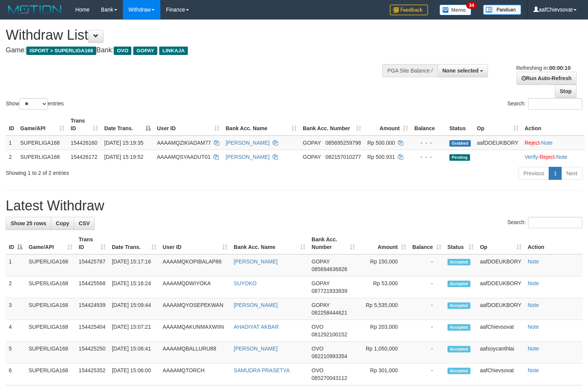  What do you see at coordinates (343, 143) in the screenshot?
I see `span: Copy 085695259798 to clipboard` at bounding box center [343, 143].